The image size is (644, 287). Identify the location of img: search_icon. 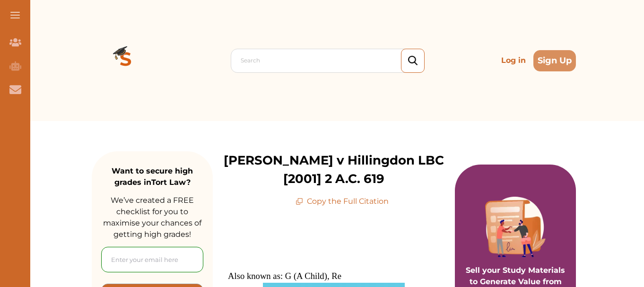
(413, 61).